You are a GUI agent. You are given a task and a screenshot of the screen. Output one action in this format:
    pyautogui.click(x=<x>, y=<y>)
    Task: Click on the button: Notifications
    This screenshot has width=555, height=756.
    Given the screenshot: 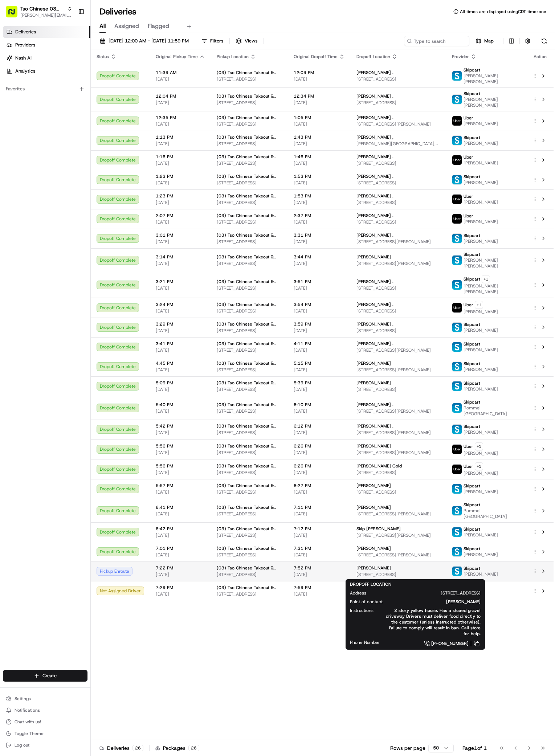 What is the action you would take?
    pyautogui.click(x=45, y=710)
    